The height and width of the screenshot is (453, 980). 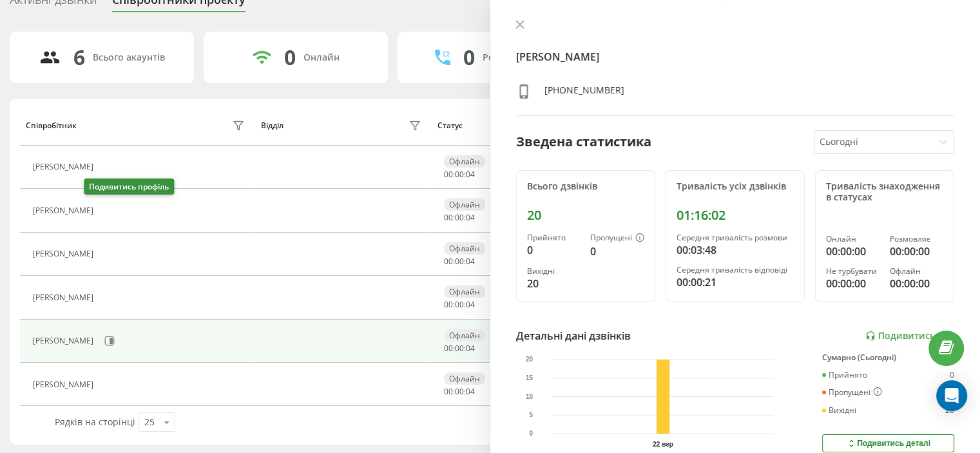 I want to click on span: Рядків на сторінці, so click(x=95, y=421).